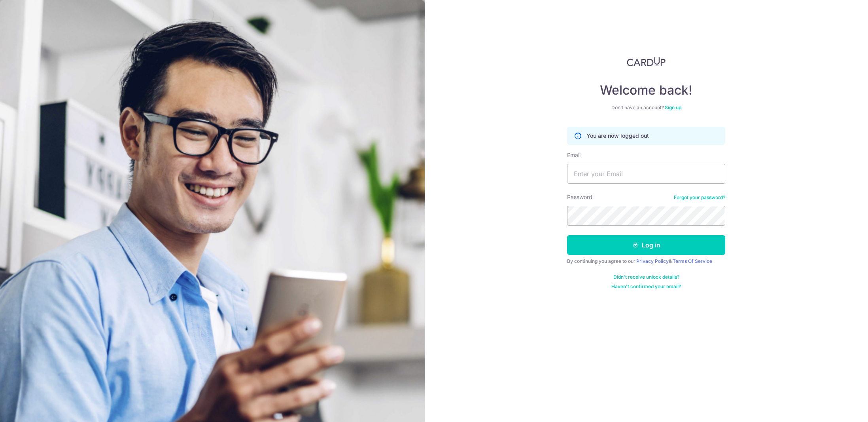 The image size is (868, 422). I want to click on a: Forgot your password?, so click(700, 197).